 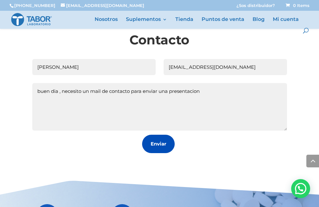 What do you see at coordinates (94, 67) in the screenshot?
I see `input: Nombre` at bounding box center [94, 67].